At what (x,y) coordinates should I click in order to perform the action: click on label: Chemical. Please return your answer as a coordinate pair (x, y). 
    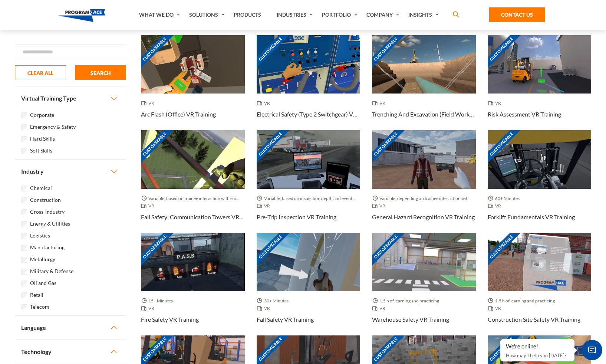
    Looking at the image, I should click on (41, 188).